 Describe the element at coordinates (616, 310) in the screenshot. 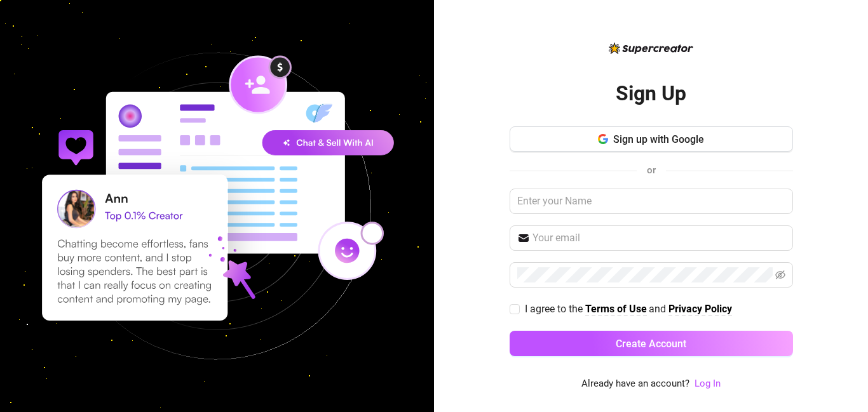

I see `a: Terms of Use` at that location.